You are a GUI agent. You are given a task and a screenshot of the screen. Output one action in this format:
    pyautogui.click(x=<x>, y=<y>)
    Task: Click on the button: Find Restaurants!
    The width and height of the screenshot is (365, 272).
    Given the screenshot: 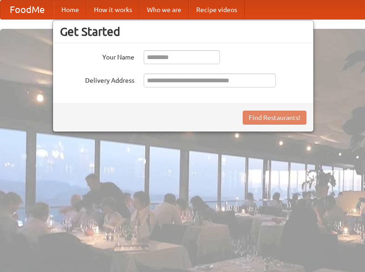 What is the action you would take?
    pyautogui.click(x=274, y=118)
    